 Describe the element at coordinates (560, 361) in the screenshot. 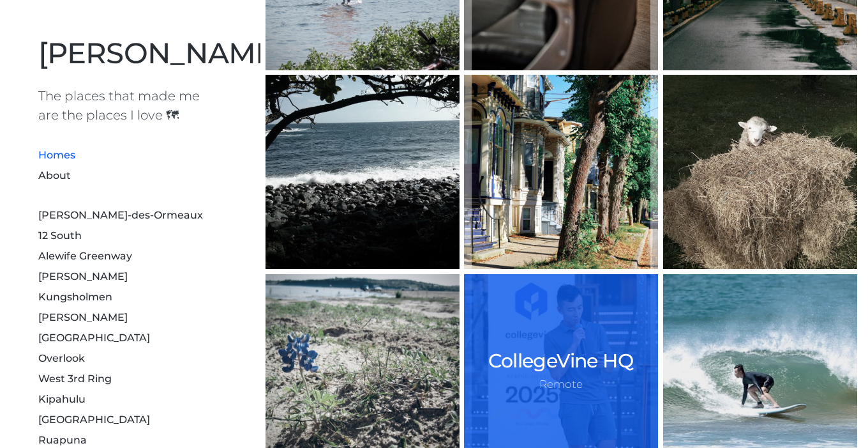

I see `h2: CollegeVine HQ` at that location.